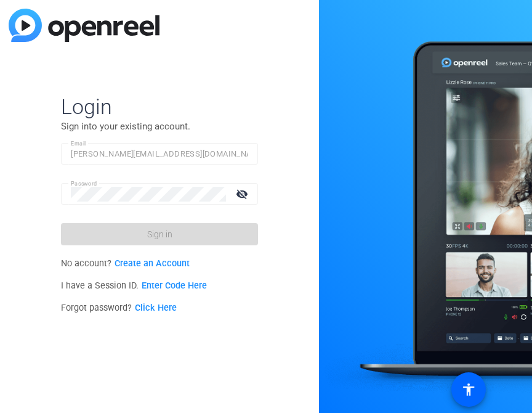  What do you see at coordinates (78, 143) in the screenshot?
I see `mat-label: Email` at bounding box center [78, 143].